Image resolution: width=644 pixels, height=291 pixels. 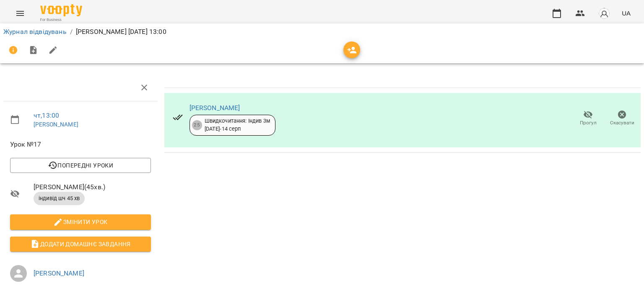 What do you see at coordinates (588, 123) in the screenshot?
I see `span: Прогул` at bounding box center [588, 123].